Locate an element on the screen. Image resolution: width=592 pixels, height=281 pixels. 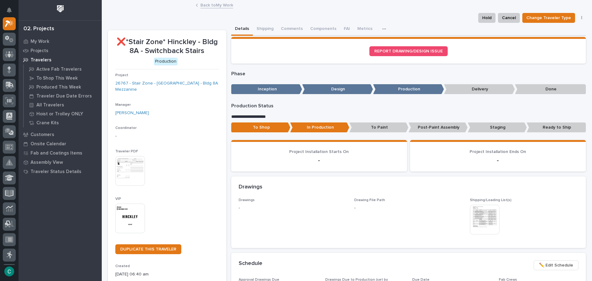
span: REPORT DRAWING/DESIGN ISSUE is located at coordinates (409, 51).